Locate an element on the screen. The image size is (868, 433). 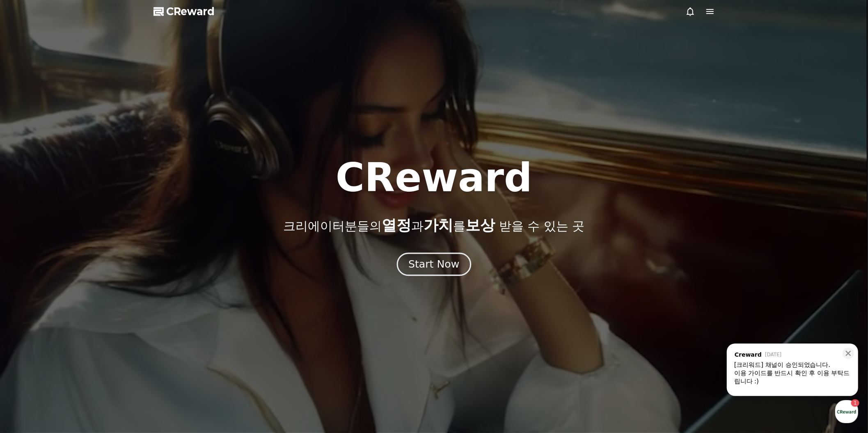
span: 대화 is located at coordinates (80, 276).